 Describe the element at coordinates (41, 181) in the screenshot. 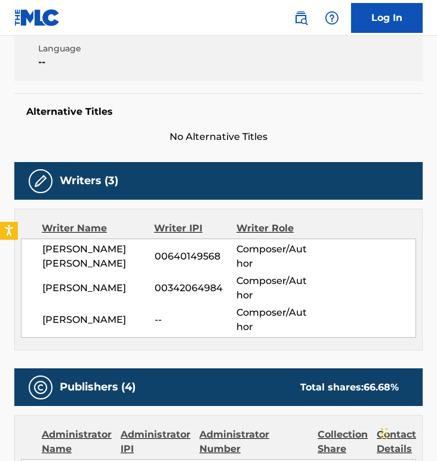

I see `img: Writers` at that location.